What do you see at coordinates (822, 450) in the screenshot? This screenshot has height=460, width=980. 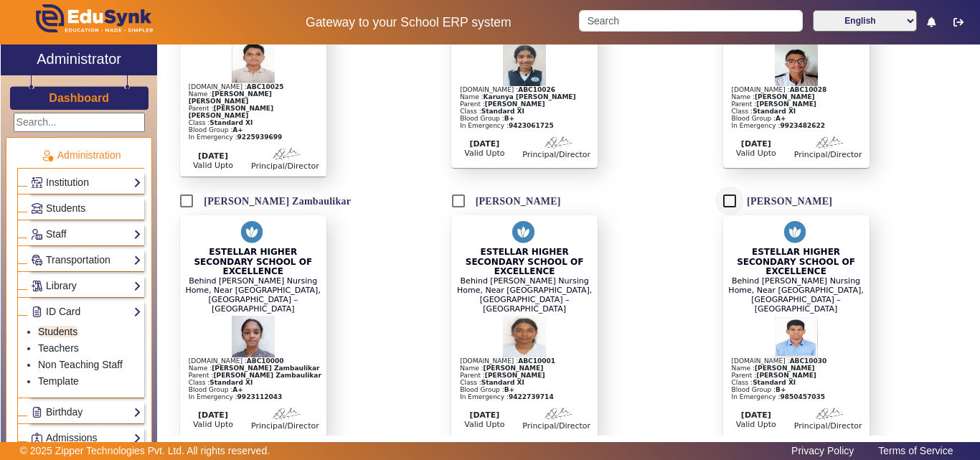 I see `a: Privacy Policy` at bounding box center [822, 450].